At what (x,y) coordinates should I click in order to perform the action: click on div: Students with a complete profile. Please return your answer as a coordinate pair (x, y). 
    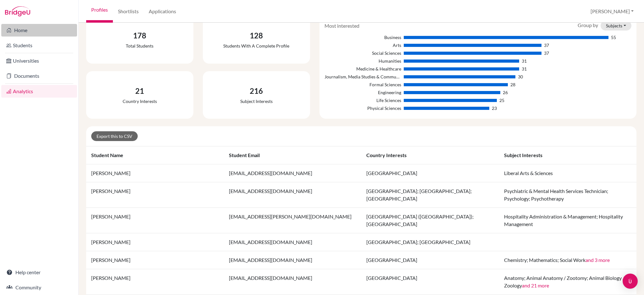
    Looking at the image, I should click on (256, 46).